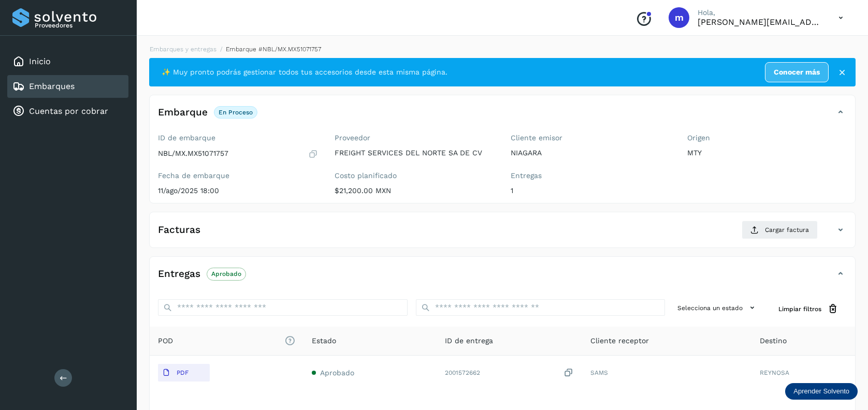 Image resolution: width=868 pixels, height=410 pixels. I want to click on div: Aprender Solvento, so click(821, 391).